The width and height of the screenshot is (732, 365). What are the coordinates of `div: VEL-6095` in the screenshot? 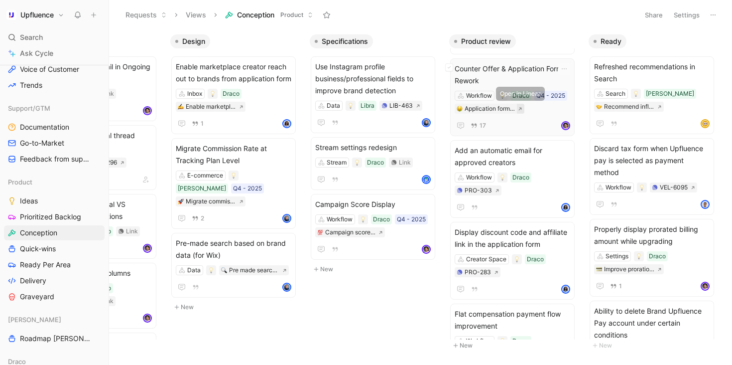 It's located at (674, 187).